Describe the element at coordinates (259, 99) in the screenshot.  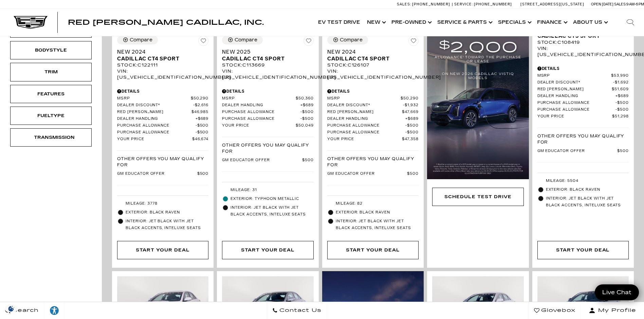
I see `span: MSRP` at that location.